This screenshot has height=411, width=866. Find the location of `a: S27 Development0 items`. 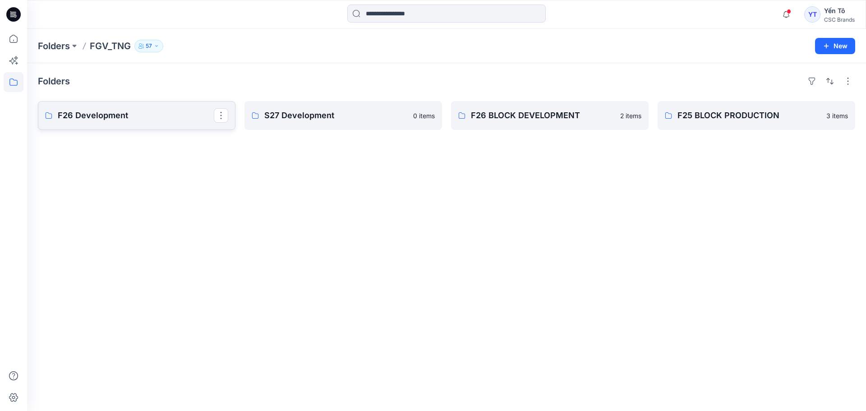

a: S27 Development0 items is located at coordinates (343, 115).